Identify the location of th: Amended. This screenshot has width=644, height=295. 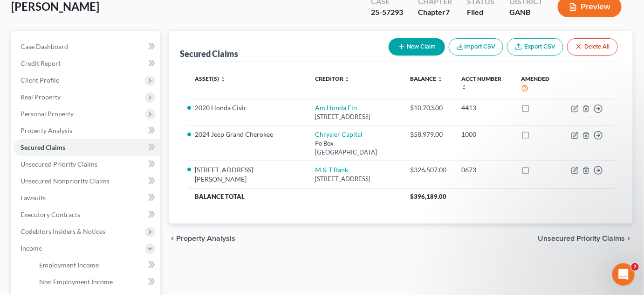
(539, 84).